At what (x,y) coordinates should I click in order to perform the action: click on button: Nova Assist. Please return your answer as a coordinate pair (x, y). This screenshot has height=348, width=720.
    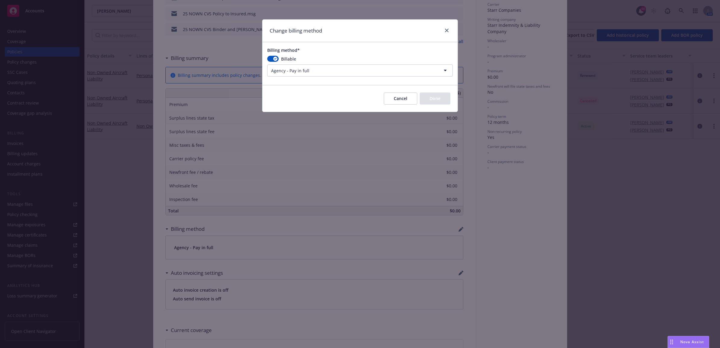
    Looking at the image, I should click on (688, 342).